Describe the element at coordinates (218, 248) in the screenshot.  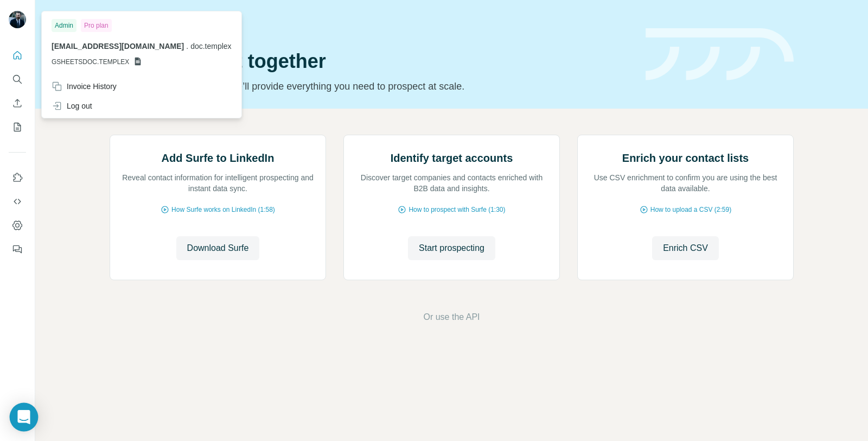
I see `button: Download Surfe` at that location.